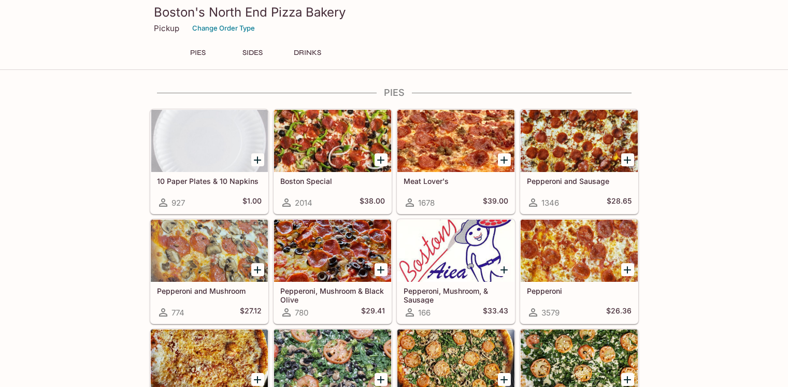 The width and height of the screenshot is (788, 387). Describe the element at coordinates (308, 53) in the screenshot. I see `button: DRINKS` at that location.